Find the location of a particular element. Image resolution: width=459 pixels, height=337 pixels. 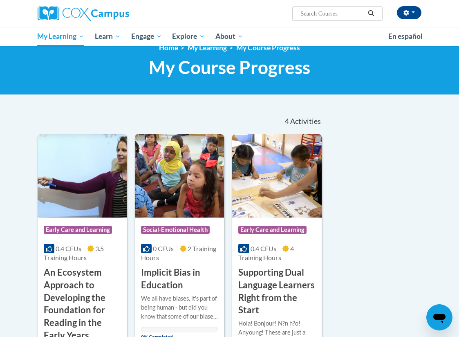

a: Learn is located at coordinates (108, 36).